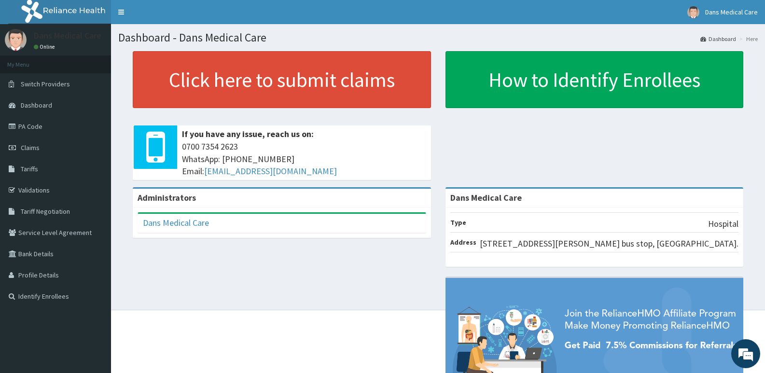  What do you see at coordinates (731, 12) in the screenshot?
I see `span: Dans Medical Care` at bounding box center [731, 12].